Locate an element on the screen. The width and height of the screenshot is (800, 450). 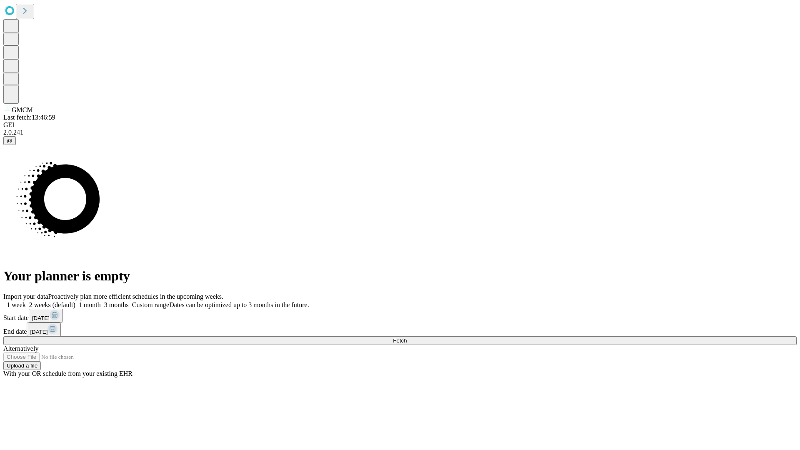
div: Start date is located at coordinates (400, 315).